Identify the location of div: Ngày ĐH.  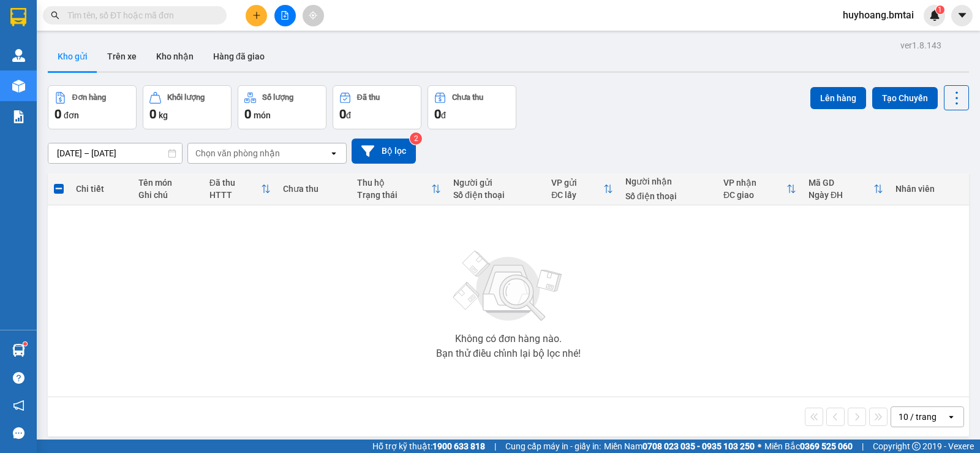
(841, 195).